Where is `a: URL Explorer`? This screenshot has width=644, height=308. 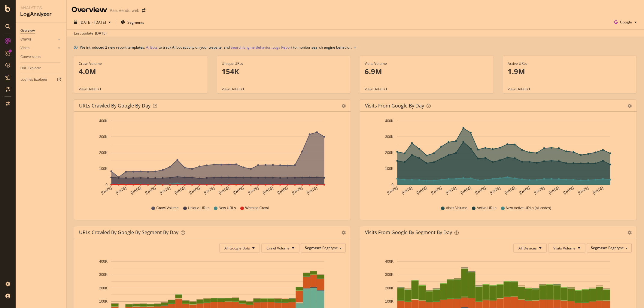
a: URL Explorer is located at coordinates (41, 68).